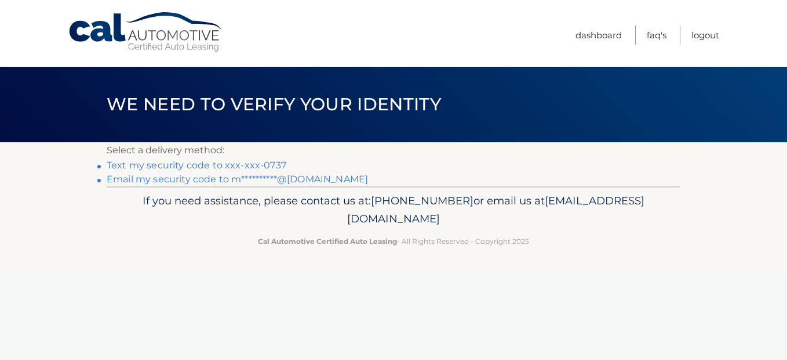 The width and height of the screenshot is (787, 360). Describe the element at coordinates (599, 35) in the screenshot. I see `a: Dashboard` at that location.